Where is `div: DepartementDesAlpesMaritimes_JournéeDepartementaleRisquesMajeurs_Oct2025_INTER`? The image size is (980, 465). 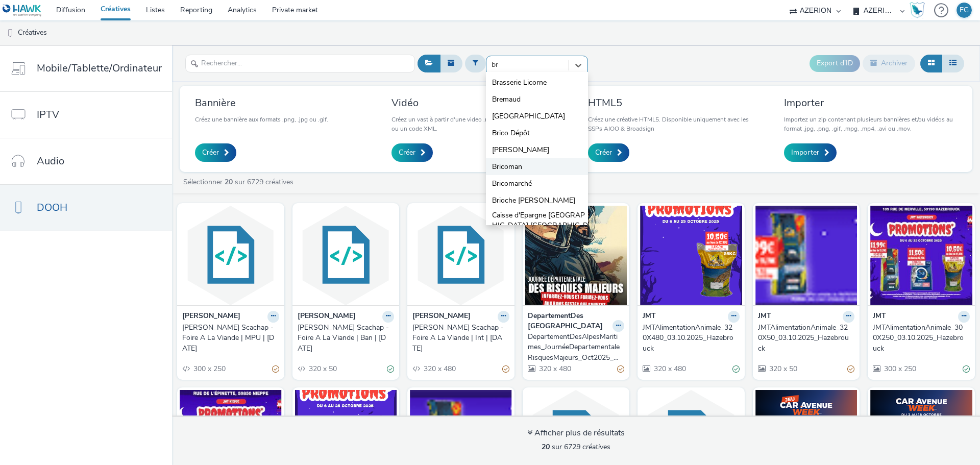 div: DepartementDesAlpesMaritimes_JournéeDepartementaleRisquesMajeurs_Oct2025_INTER is located at coordinates (574, 347).